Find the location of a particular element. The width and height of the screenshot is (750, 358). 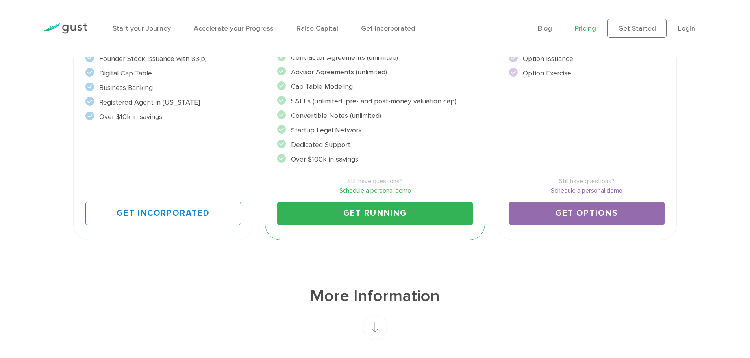

li: Over $10k in savings is located at coordinates (163, 117).